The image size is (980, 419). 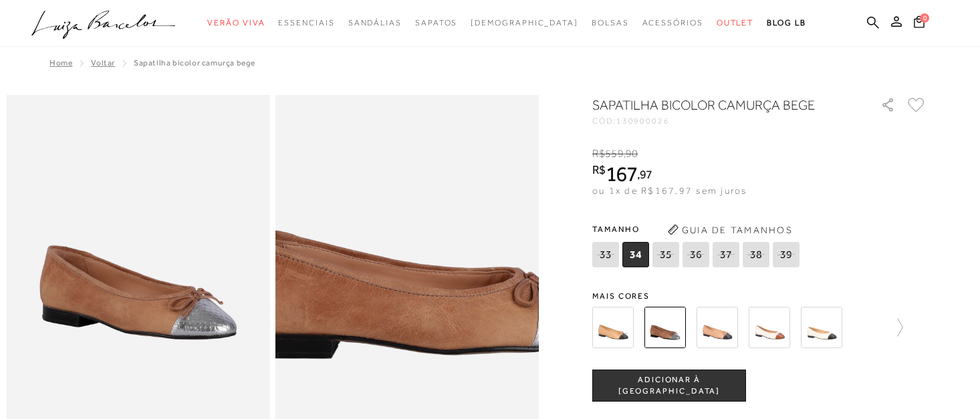 What do you see at coordinates (643, 121) in the screenshot?
I see `span: 130900026` at bounding box center [643, 121].